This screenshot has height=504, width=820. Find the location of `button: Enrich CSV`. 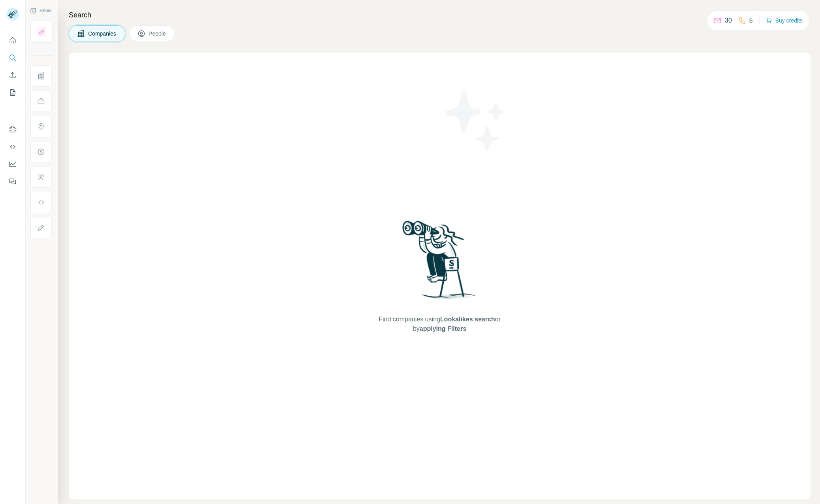

button: Enrich CSV is located at coordinates (13, 75).